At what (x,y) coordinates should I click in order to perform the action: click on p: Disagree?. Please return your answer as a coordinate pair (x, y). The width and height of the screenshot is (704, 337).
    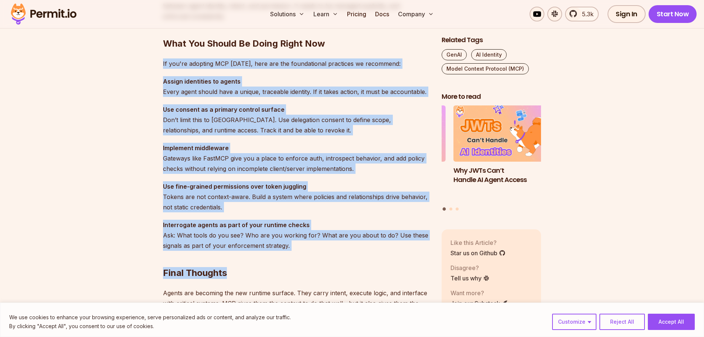
    Looking at the image, I should click on (470, 268).